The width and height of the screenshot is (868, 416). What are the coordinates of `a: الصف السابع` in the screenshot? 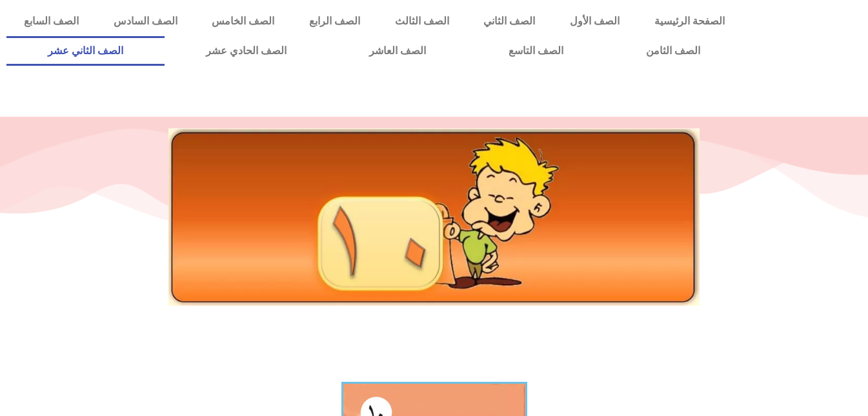 It's located at (51, 22).